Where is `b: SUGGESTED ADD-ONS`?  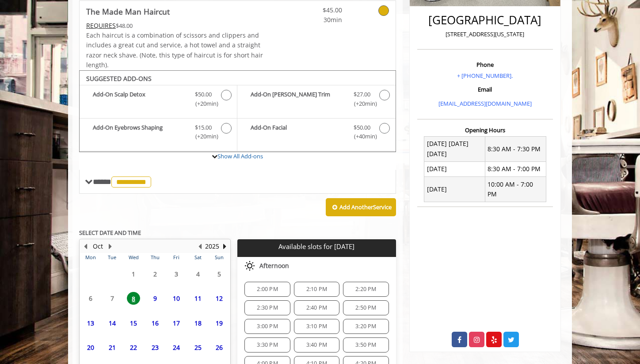
b: SUGGESTED ADD-ONS is located at coordinates (119, 78).